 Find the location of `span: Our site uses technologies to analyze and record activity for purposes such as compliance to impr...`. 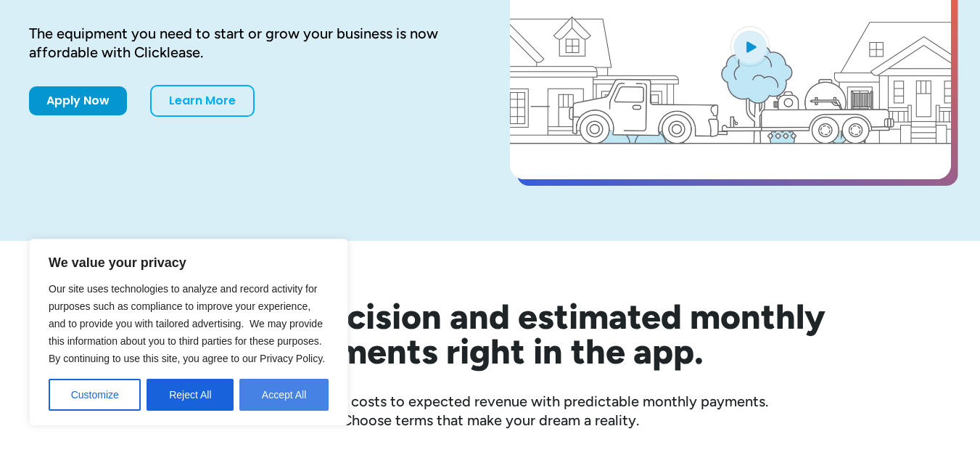

span: Our site uses technologies to analyze and record activity for purposes such as compliance to impr... is located at coordinates (186, 324).